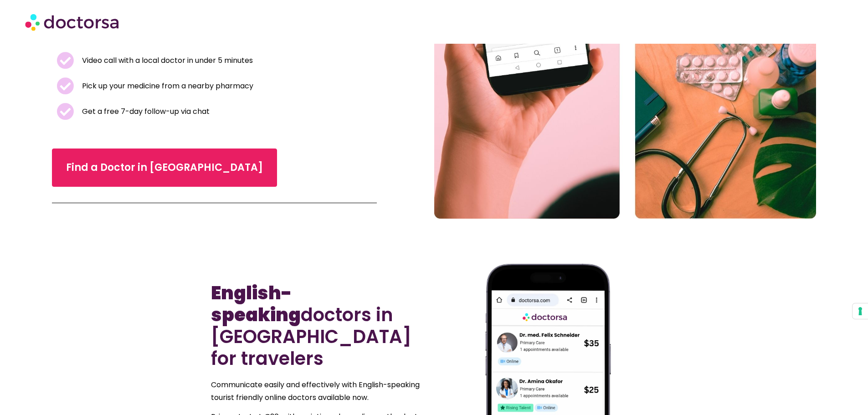 This screenshot has height=415, width=868. What do you see at coordinates (256, 304) in the screenshot?
I see `b: English-speaking` at bounding box center [256, 304].